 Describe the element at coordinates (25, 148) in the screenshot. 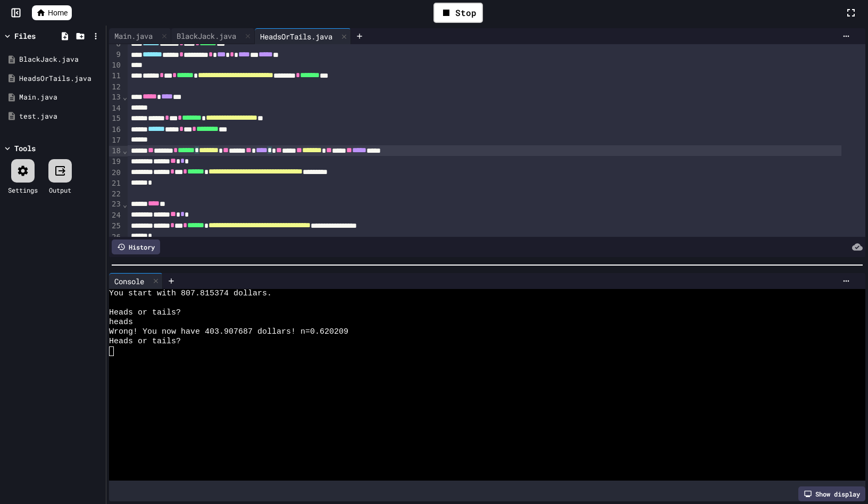

I see `div: Tools` at that location.